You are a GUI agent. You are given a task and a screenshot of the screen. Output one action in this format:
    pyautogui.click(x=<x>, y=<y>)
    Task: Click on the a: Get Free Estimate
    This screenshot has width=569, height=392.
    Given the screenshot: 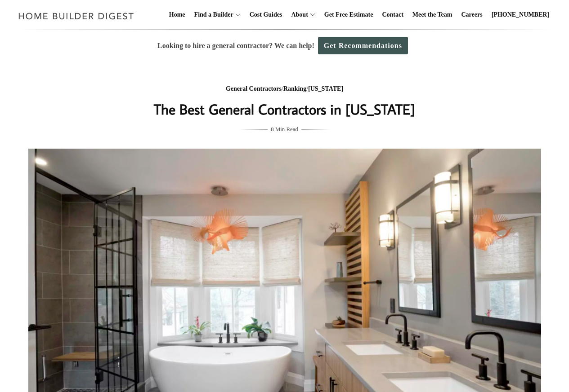 What is the action you would take?
    pyautogui.click(x=348, y=15)
    